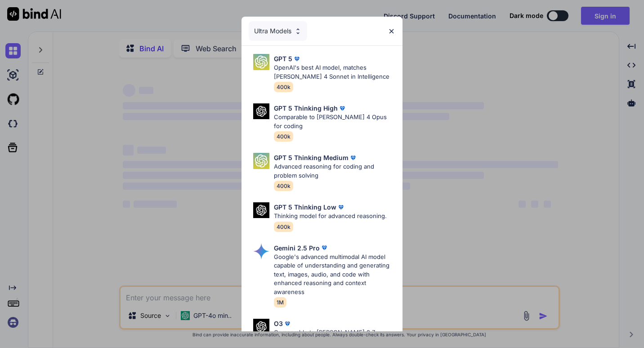 This screenshot has height=348, width=644. Describe the element at coordinates (335, 275) in the screenshot. I see `p: Google's advanced multimodal AI model capable of understanding and generating text, images, audio...` at that location.